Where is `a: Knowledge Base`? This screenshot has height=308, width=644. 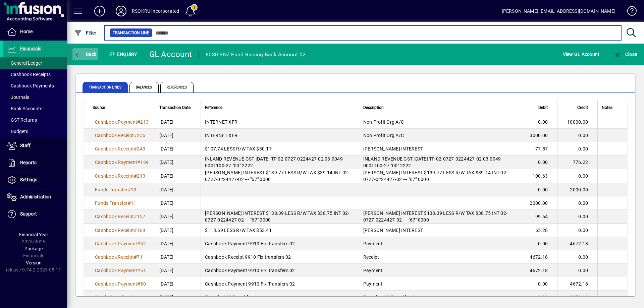
a: Knowledge Base is located at coordinates (629, 12).